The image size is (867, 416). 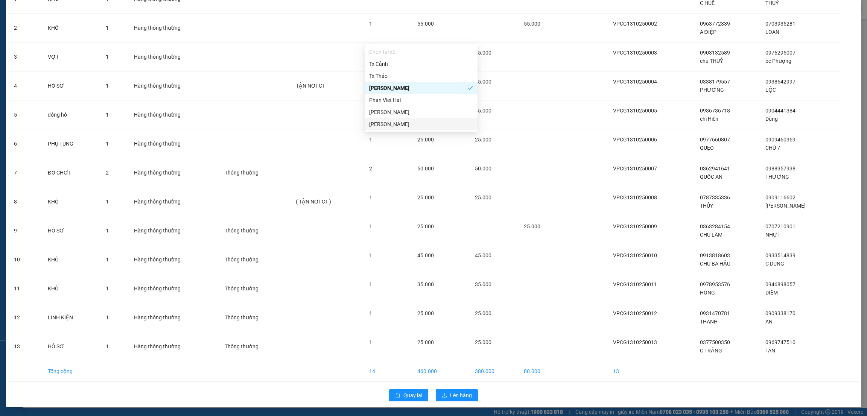 What do you see at coordinates (25, 231) in the screenshot?
I see `td: 9` at bounding box center [25, 231].